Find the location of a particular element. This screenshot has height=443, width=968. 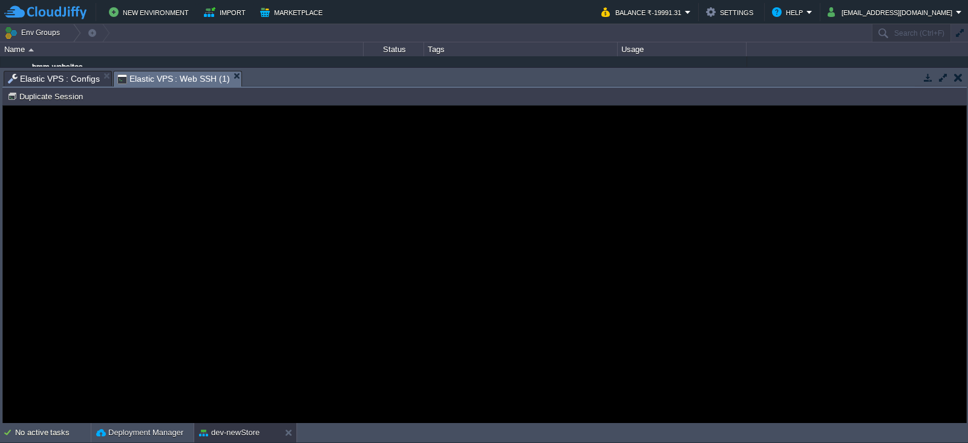

button: Settings is located at coordinates (731, 12).